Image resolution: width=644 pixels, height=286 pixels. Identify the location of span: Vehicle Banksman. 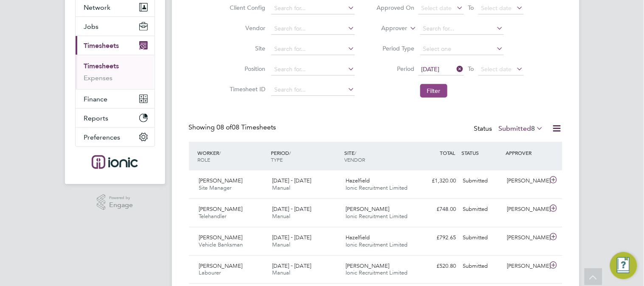
(221, 245).